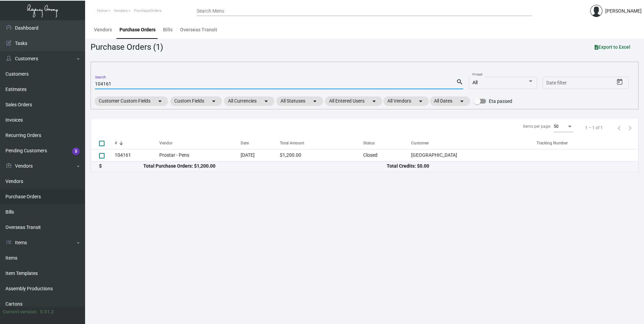 The image size is (644, 324). Describe the element at coordinates (131, 101) in the screenshot. I see `mat-chip: Customer Custom Fields` at that location.